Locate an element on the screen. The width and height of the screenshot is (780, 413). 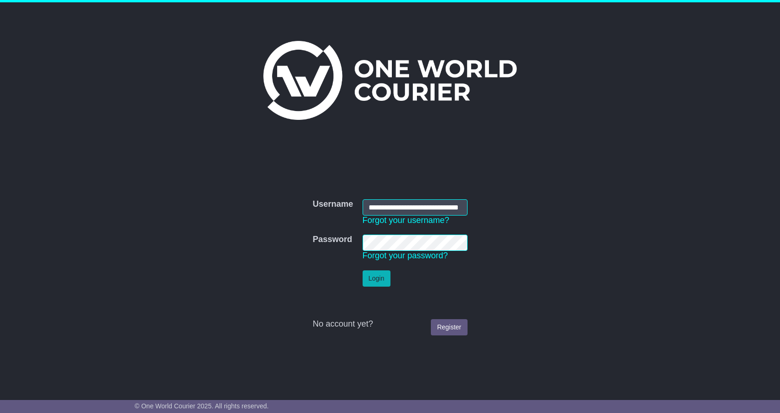
button: Login is located at coordinates (377, 278).